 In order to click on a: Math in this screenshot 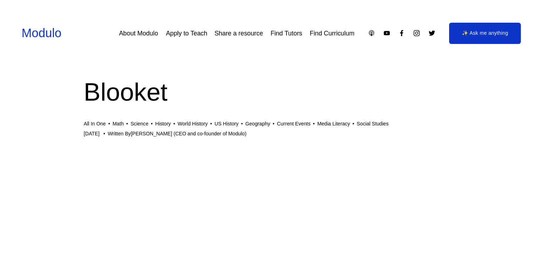, I will do `click(118, 124)`.